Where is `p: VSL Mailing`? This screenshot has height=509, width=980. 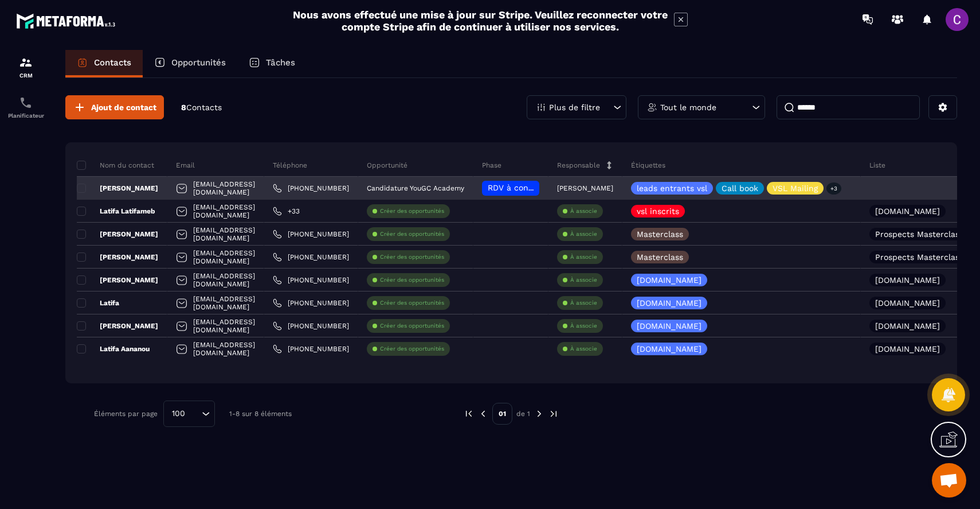
p: VSL Mailing is located at coordinates (795, 188).